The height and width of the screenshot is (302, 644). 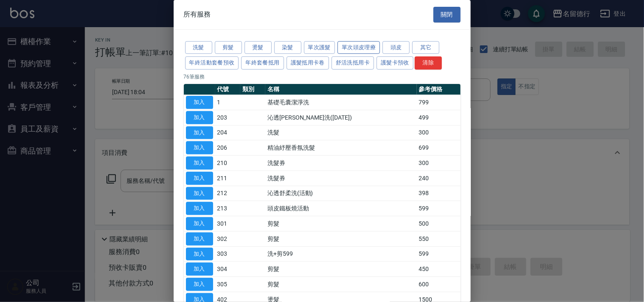 I want to click on td: 302, so click(x=228, y=239).